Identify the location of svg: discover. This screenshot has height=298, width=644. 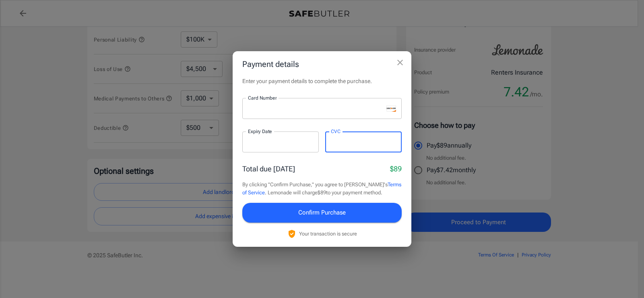
(392, 109).